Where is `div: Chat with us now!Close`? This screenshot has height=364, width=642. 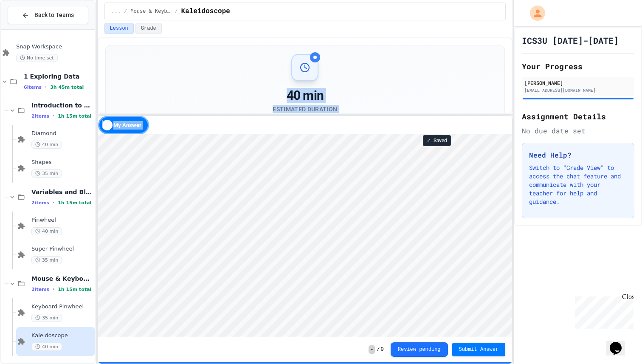 div: Chat with us now!Close is located at coordinates (31, 29).